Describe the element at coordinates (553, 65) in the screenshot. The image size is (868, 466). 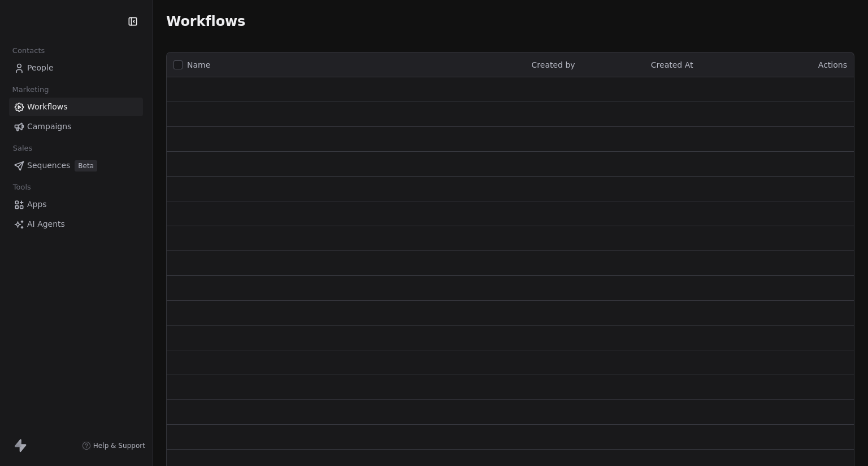
I see `span: Created by` at that location.